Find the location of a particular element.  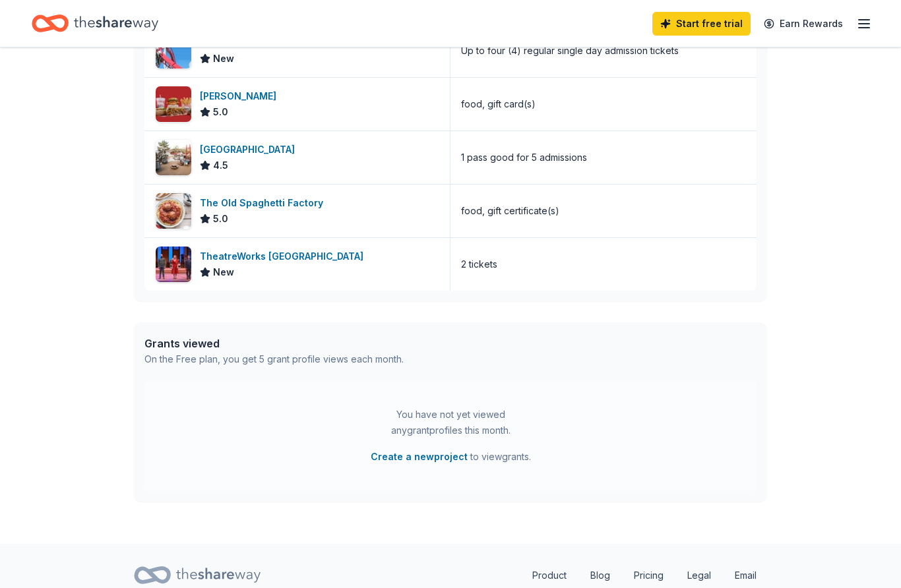

span: to view grants . is located at coordinates (450, 457).